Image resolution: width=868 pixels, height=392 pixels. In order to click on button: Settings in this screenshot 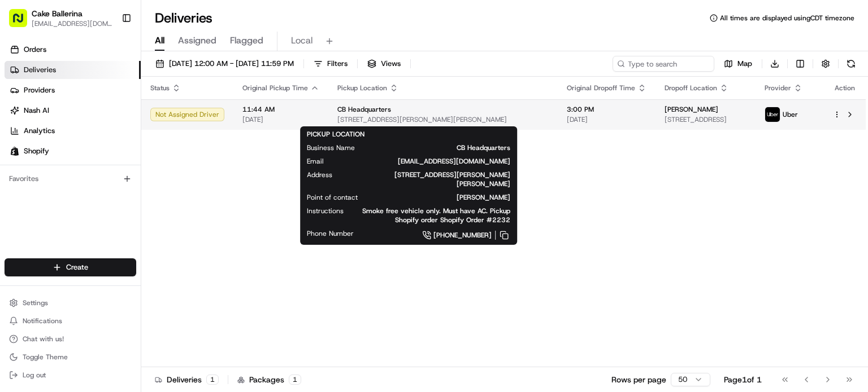, I will do `click(70, 303)`.